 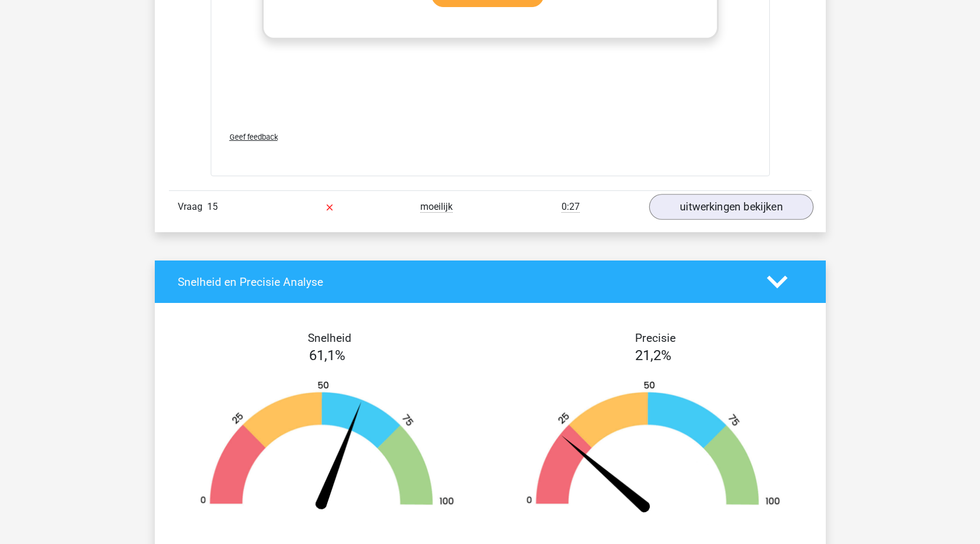 I want to click on span: 61,1%, so click(x=327, y=355).